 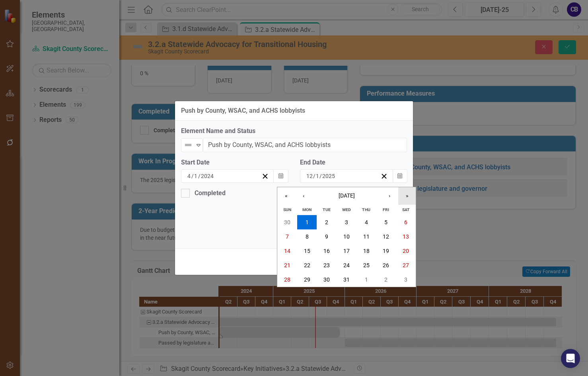 What do you see at coordinates (386, 265) in the screenshot?
I see `button: December 26, 2025` at bounding box center [386, 265].